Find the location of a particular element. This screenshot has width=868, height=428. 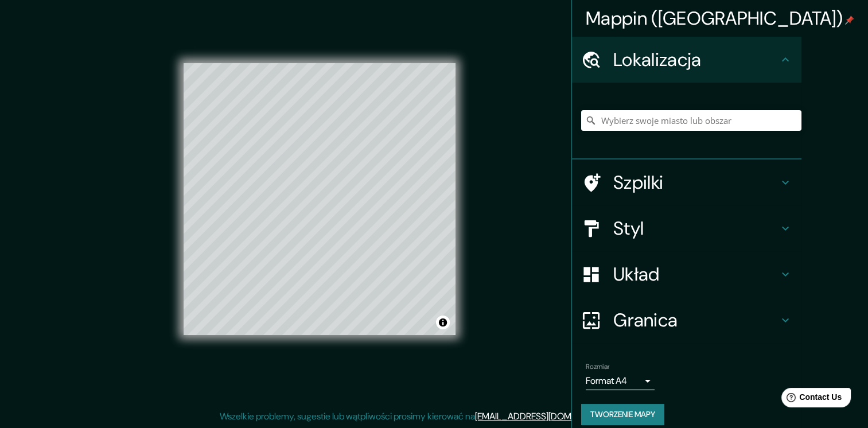

button: Przełącz atrybucję is located at coordinates (443, 322).